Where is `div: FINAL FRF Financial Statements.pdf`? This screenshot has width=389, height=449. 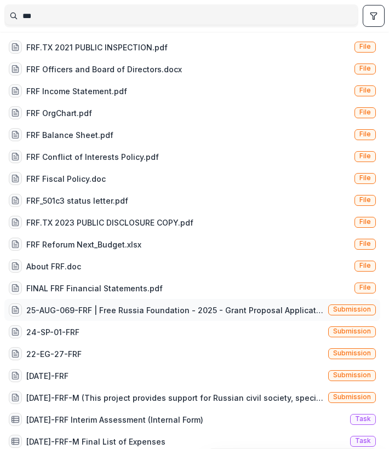 div: FINAL FRF Financial Statements.pdf is located at coordinates (94, 288).